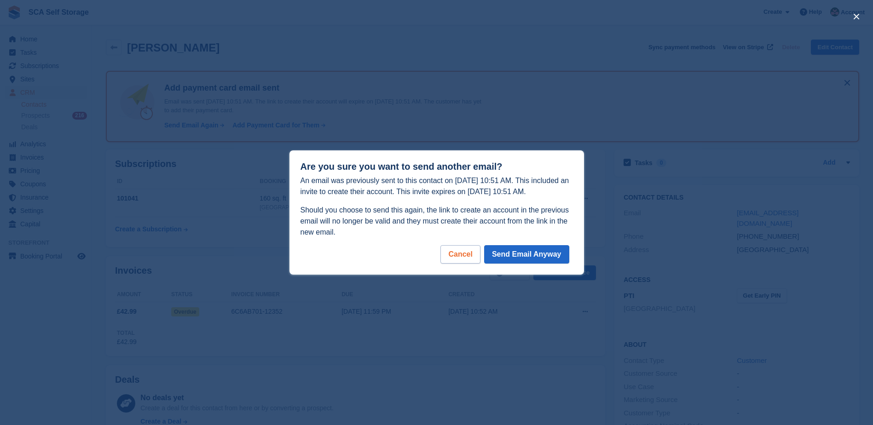  I want to click on button: close, so click(856, 17).